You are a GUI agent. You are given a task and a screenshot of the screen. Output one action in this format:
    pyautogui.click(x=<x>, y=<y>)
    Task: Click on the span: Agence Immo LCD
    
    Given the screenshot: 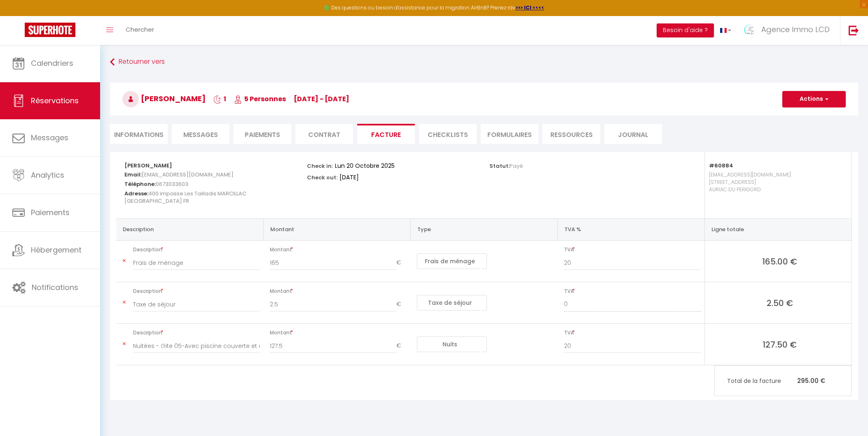 What is the action you would take?
    pyautogui.click(x=795, y=29)
    